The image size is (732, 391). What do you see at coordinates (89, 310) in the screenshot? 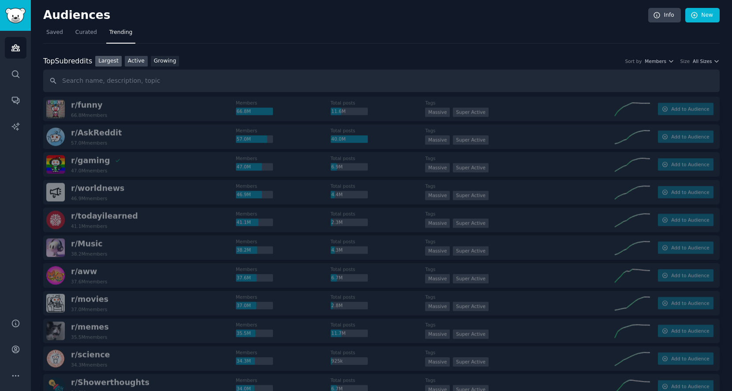
I see `div: 37.0M members` at bounding box center [89, 310].